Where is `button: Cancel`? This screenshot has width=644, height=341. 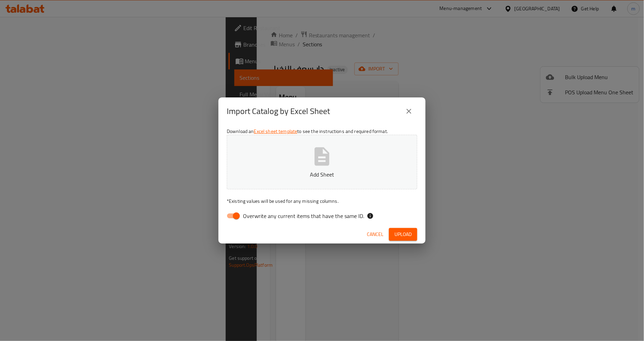 button: Cancel is located at coordinates (375, 234).